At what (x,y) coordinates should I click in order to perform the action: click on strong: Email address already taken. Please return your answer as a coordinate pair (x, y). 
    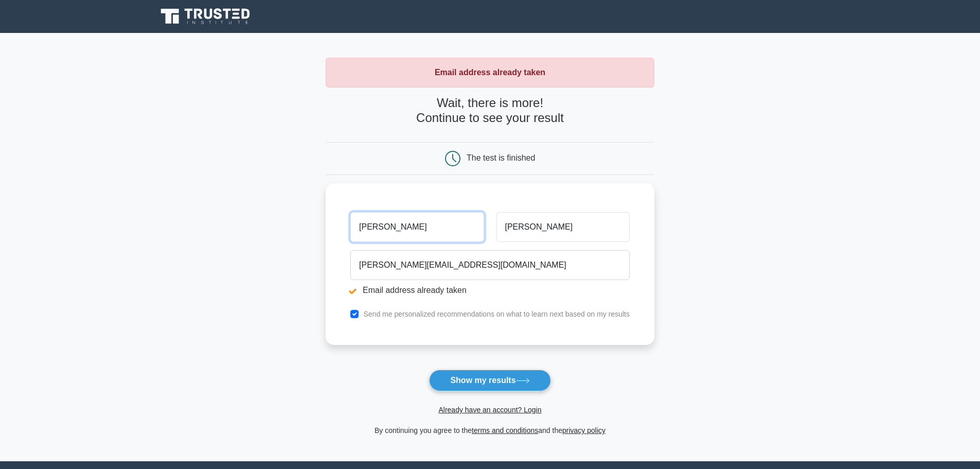
    Looking at the image, I should click on (490, 72).